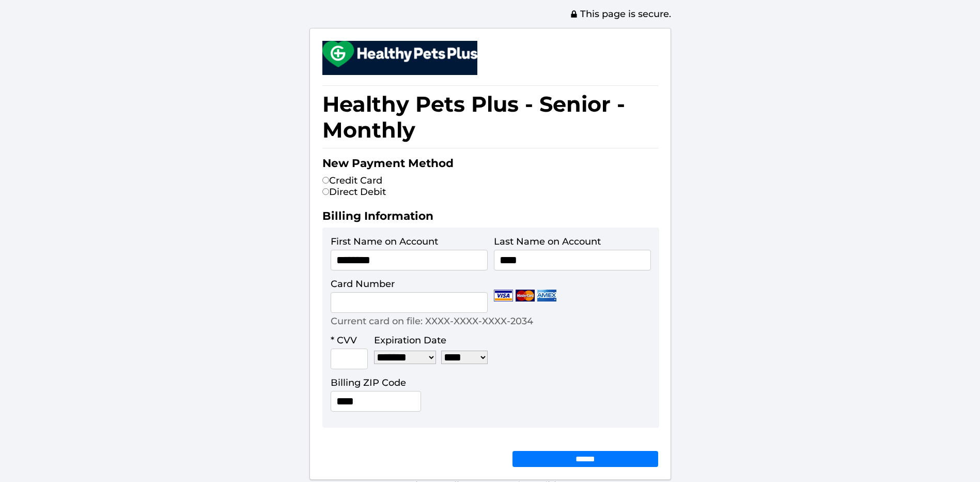 The image size is (980, 482). What do you see at coordinates (490, 166) in the screenshot?
I see `h2: New Payment Method` at bounding box center [490, 166].